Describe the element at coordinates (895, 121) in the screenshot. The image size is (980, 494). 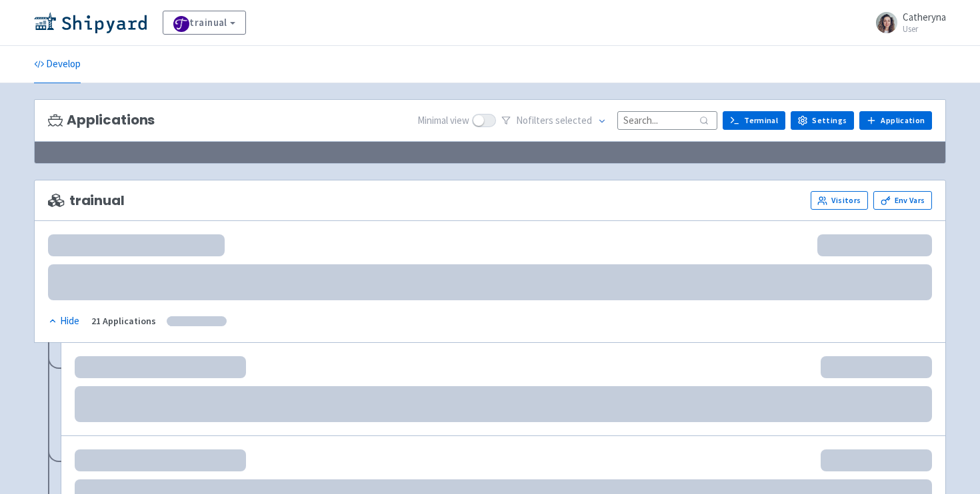
I see `a: Application` at that location.